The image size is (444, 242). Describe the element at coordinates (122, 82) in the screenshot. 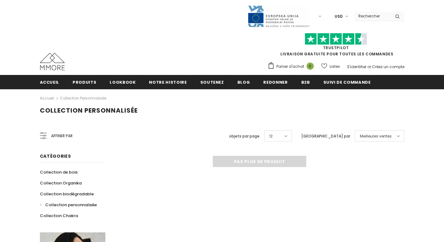

I see `a: Lookbook` at that location.